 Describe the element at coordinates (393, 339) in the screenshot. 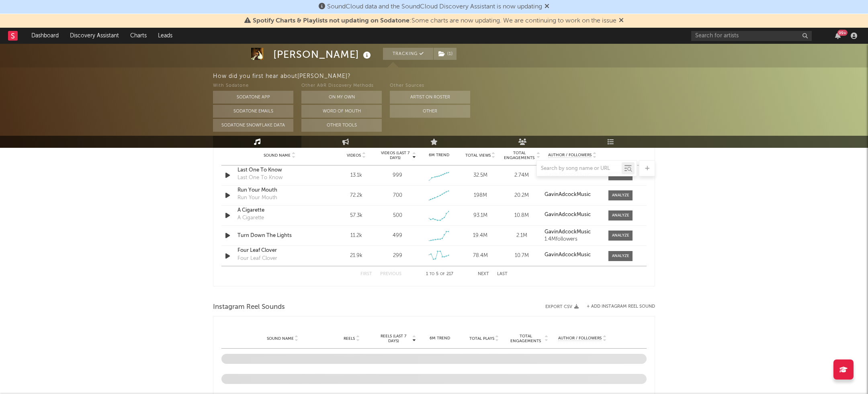

I see `span: Reels (last 7 days)` at that location.